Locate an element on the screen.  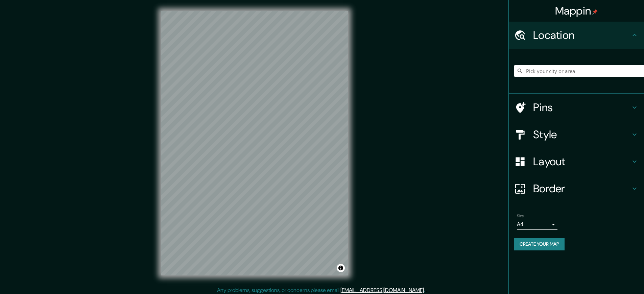
h4: Layout is located at coordinates (582, 162).